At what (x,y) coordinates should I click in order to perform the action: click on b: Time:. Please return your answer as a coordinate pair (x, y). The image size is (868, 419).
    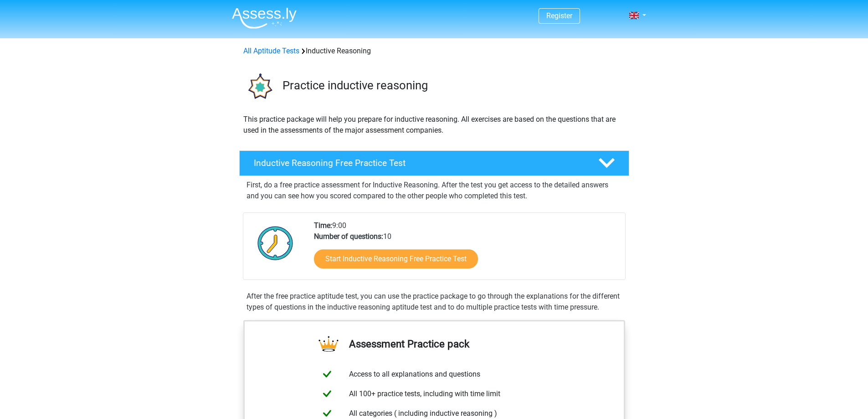
    Looking at the image, I should click on (323, 226).